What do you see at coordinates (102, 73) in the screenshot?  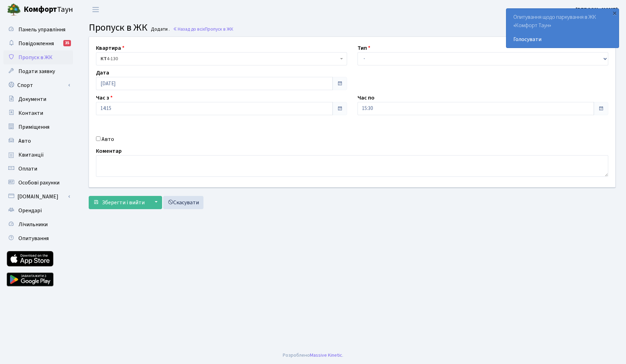 I see `label: Дата` at bounding box center [102, 73].